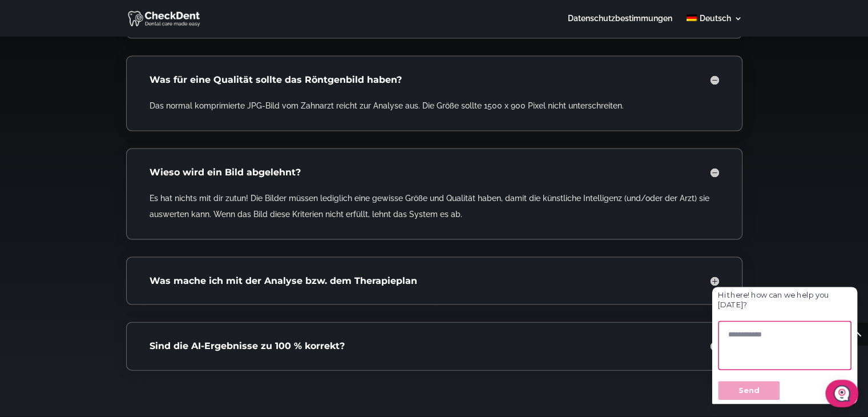  I want to click on img: CheckDent, so click(164, 18).